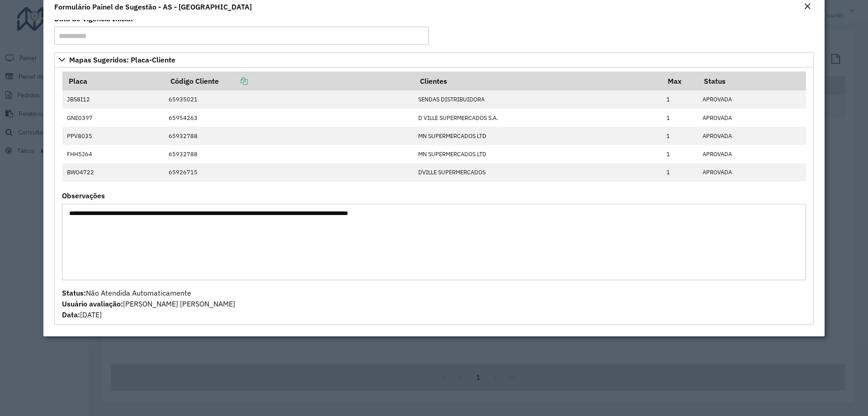 This screenshot has height=416, width=868. I want to click on a: Copiar, so click(233, 81).